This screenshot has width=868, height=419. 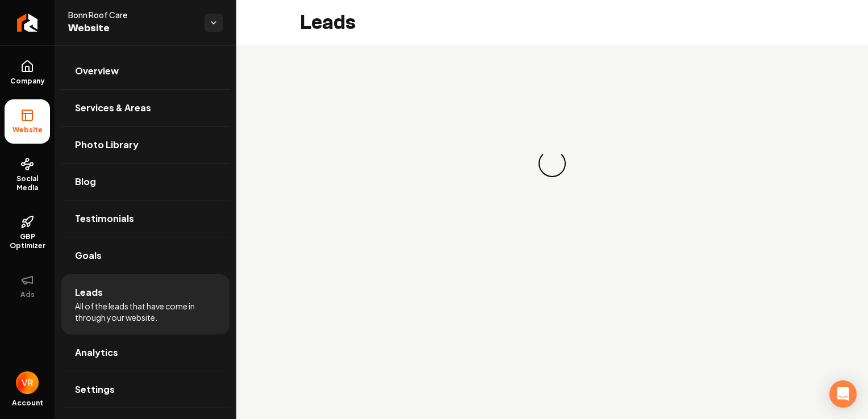 What do you see at coordinates (145, 353) in the screenshot?
I see `a: Analytics` at bounding box center [145, 353].